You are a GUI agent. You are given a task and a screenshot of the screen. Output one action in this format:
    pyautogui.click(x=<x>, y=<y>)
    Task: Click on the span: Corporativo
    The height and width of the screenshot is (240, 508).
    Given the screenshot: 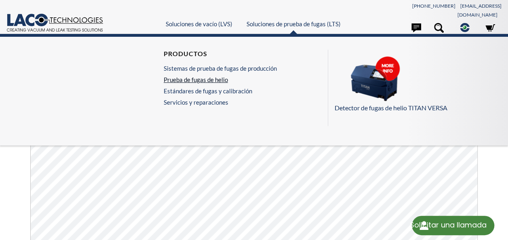 What is the action you would take?
    pyautogui.click(x=465, y=37)
    